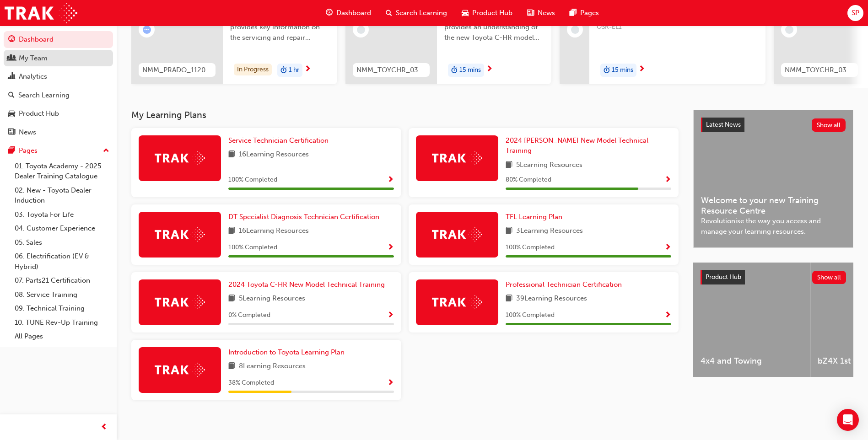 This screenshot has width=868, height=440. I want to click on span: 38 % Completed, so click(251, 383).